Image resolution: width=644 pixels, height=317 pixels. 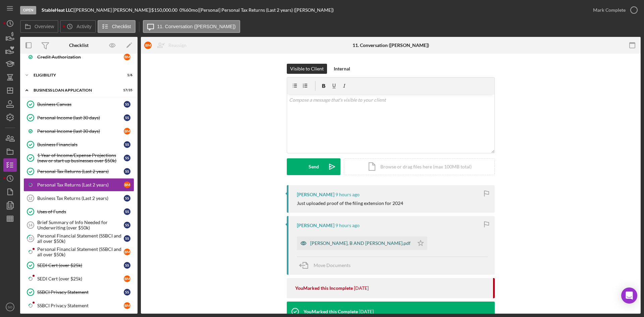 I want to click on button: Mark Complete, so click(x=613, y=10).